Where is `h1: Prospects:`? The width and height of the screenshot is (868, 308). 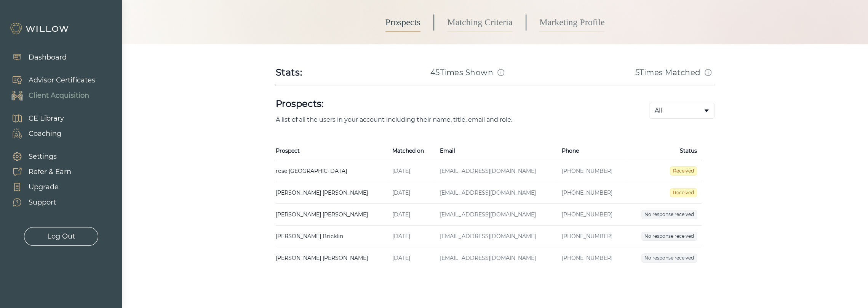
h1: Prospects: is located at coordinates (450, 104).